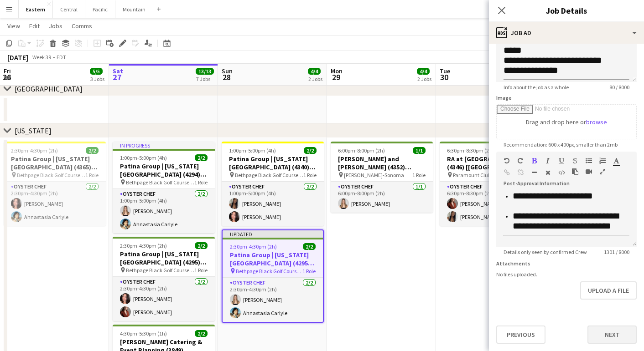 Image resolution: width=644 pixels, height=351 pixels. I want to click on a: Jobs, so click(56, 26).